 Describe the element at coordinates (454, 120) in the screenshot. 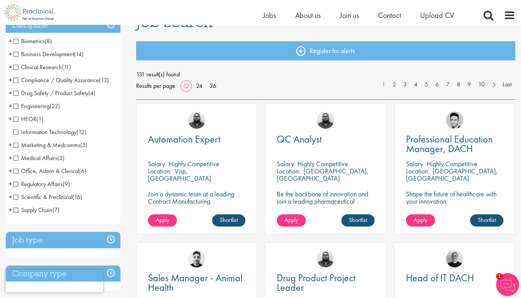

I see `a: Connor Lynes` at that location.